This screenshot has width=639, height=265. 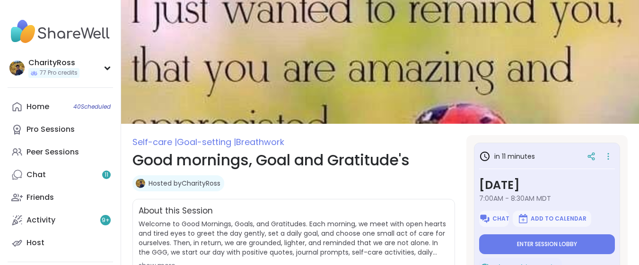 What do you see at coordinates (547, 244) in the screenshot?
I see `button: Enter session lobby` at bounding box center [547, 244].